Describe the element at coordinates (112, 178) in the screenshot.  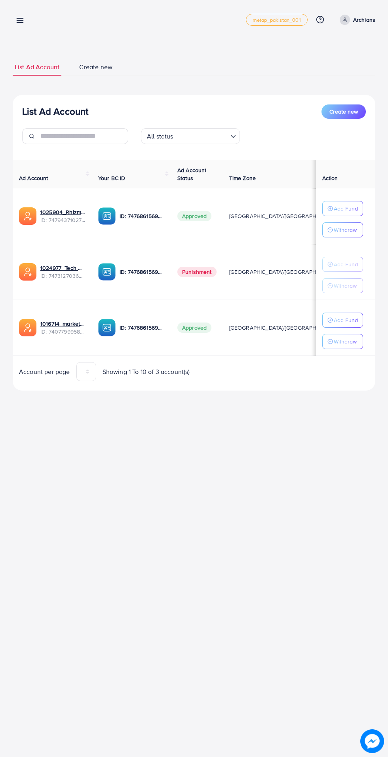
I see `span: Your BC ID` at that location.